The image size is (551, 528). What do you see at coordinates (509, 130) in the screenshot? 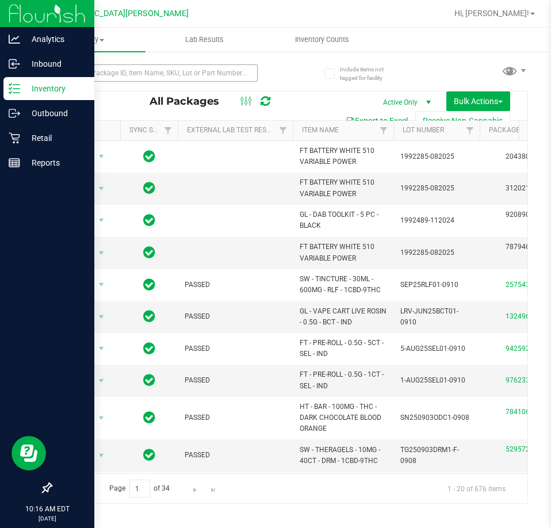
I see `a: Package ID` at bounding box center [509, 130].